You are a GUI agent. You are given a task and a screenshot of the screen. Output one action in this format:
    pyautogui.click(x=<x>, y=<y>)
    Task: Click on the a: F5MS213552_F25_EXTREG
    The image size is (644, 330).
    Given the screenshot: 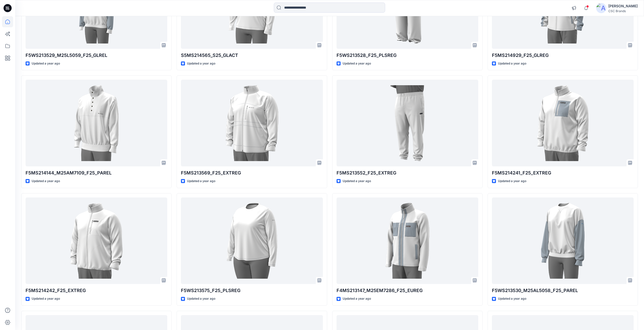 What is the action you would take?
    pyautogui.click(x=407, y=123)
    